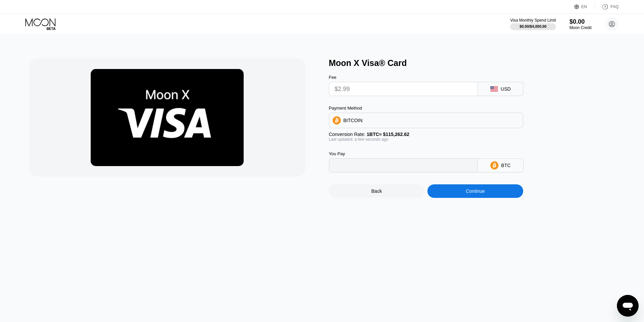 This screenshot has width=644, height=322. What do you see at coordinates (426, 108) in the screenshot?
I see `div: Payment Method` at bounding box center [426, 108].